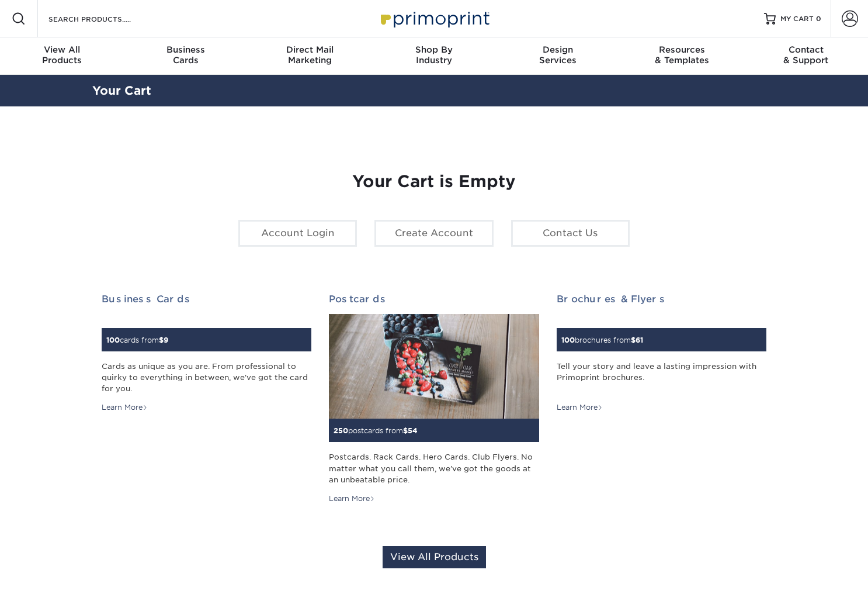 This screenshot has height=611, width=868. Describe the element at coordinates (661, 378) in the screenshot. I see `div: Tell your story and leave a lasting impression with Primoprint brochures.` at that location.